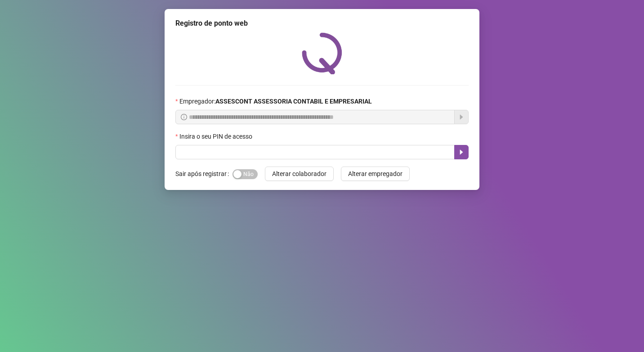 Image resolution: width=644 pixels, height=352 pixels. Describe the element at coordinates (322, 53) in the screenshot. I see `img: QRPoint` at that location.